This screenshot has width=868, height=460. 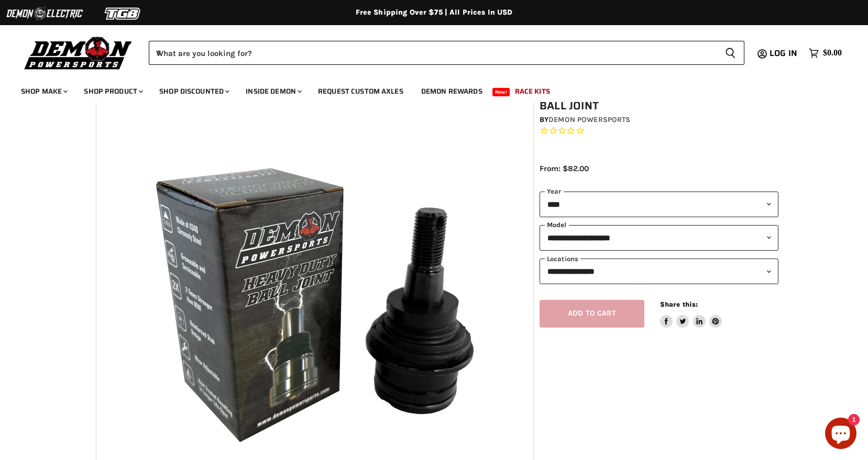 What do you see at coordinates (784, 53) in the screenshot?
I see `span: Log in` at bounding box center [784, 53].